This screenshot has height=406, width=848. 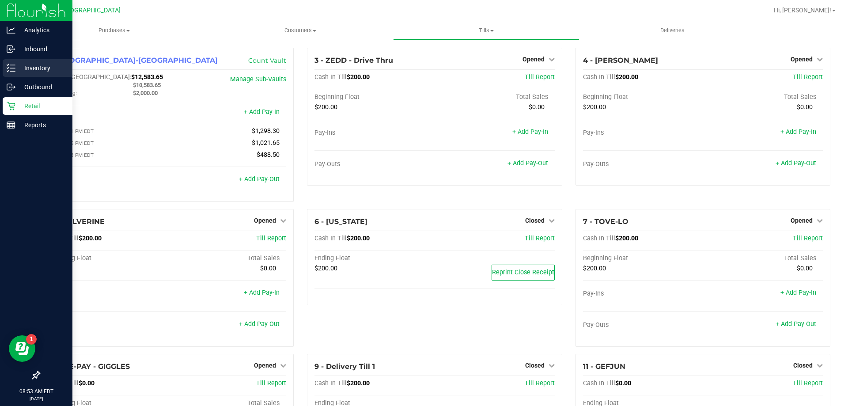 I want to click on span: 8 - PRE-PAY - GIGGLES, so click(x=88, y=366).